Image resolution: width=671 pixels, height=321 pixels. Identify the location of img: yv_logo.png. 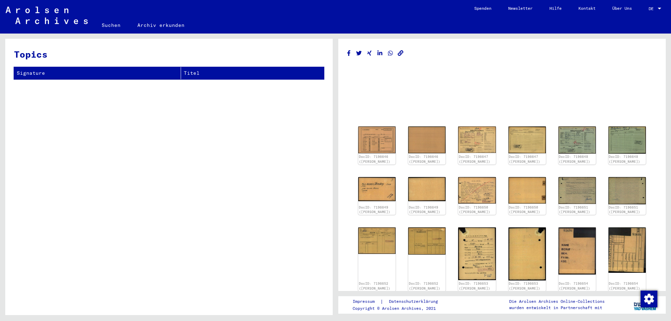
(645, 305).